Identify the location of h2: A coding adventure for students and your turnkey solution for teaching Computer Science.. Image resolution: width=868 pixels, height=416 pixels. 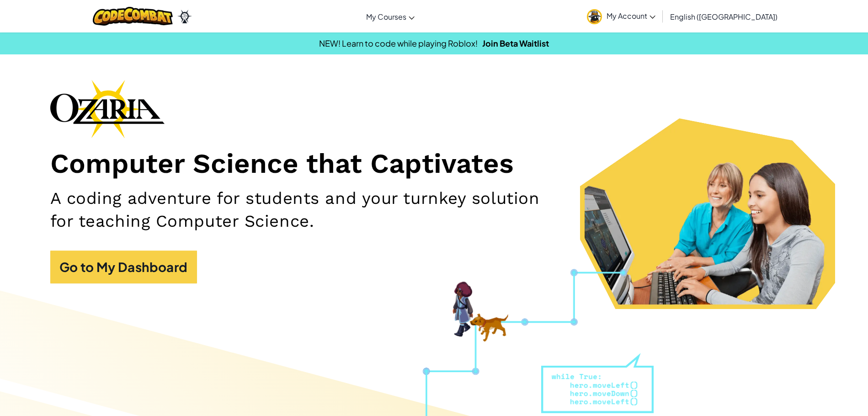
(308, 210).